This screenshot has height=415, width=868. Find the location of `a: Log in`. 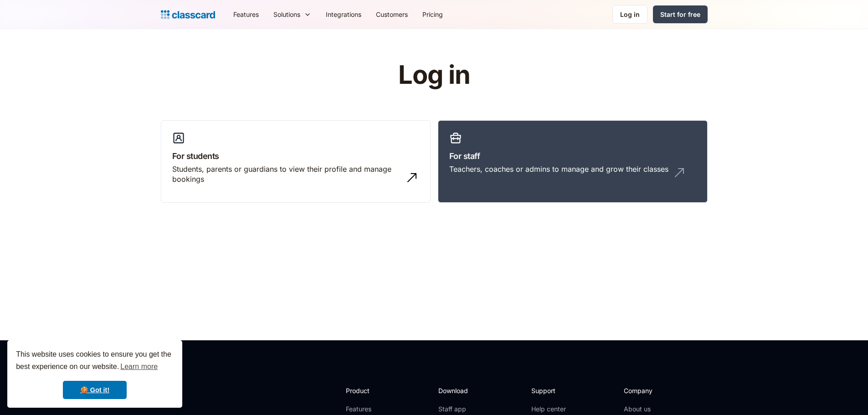

a: Log in is located at coordinates (630, 14).